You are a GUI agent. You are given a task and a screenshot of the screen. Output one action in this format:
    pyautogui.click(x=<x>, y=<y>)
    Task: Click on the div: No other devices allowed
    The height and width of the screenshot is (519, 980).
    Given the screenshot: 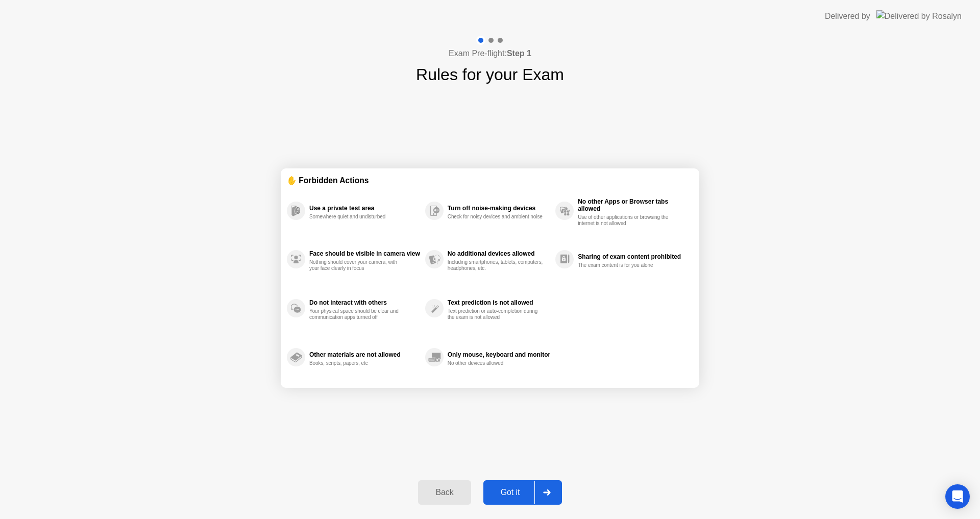 What is the action you would take?
    pyautogui.click(x=495, y=364)
    